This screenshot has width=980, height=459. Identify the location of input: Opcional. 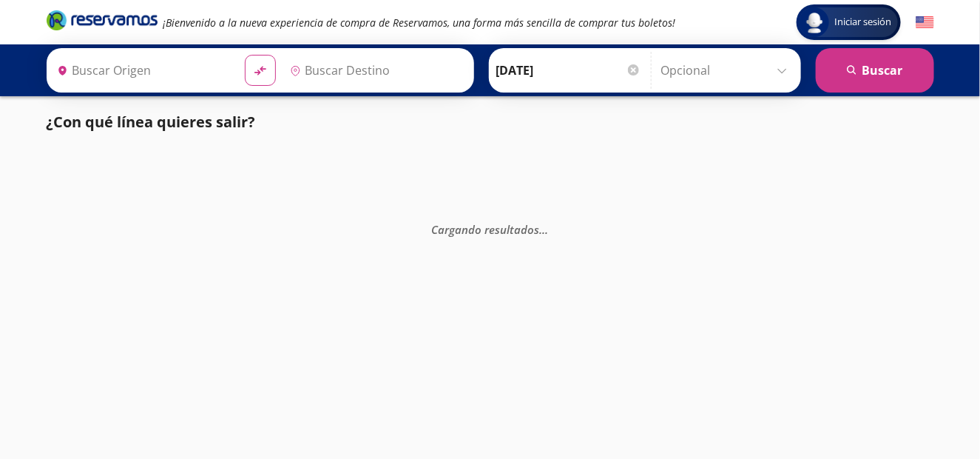
(727, 70).